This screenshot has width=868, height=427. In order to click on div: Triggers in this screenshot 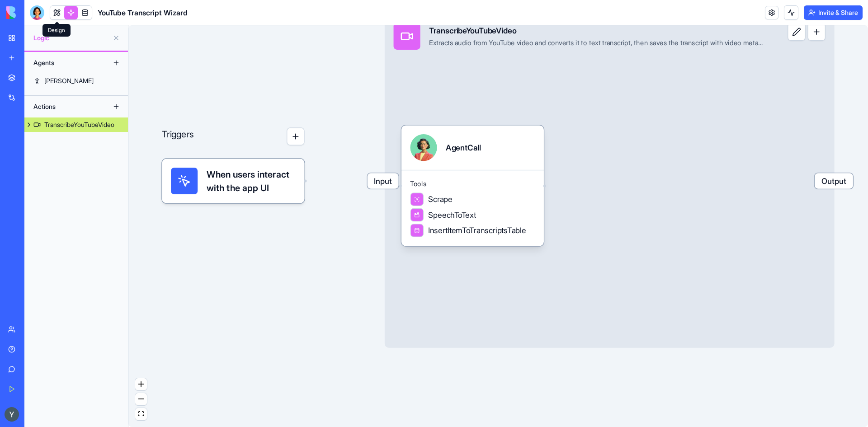, I will do `click(233, 148)`.